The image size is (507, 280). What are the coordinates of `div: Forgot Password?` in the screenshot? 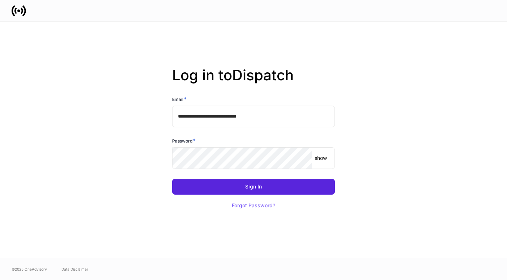 It's located at (253, 205).